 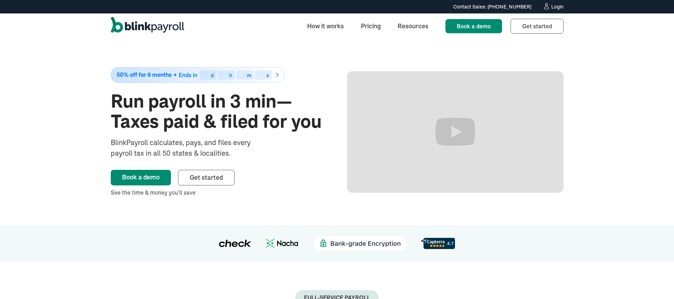 I want to click on a: 50% off for 6 monthsEnds indhms, so click(x=219, y=75).